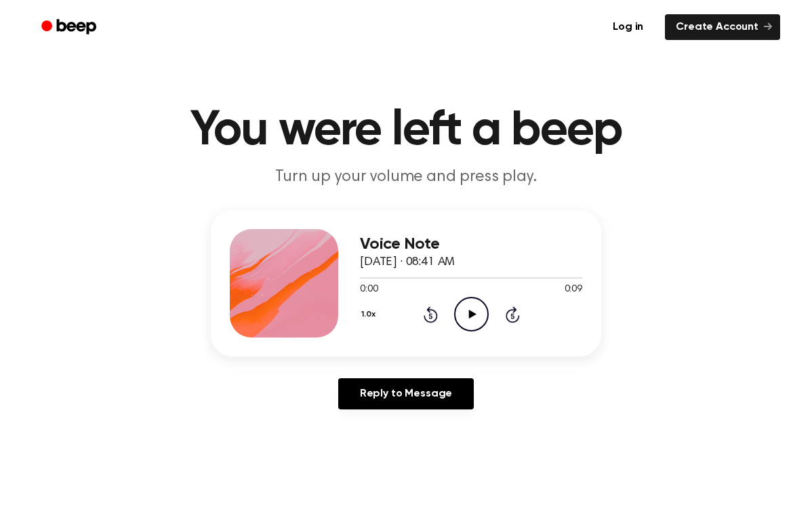  What do you see at coordinates (369, 289) in the screenshot?
I see `span: 0:00` at bounding box center [369, 289].